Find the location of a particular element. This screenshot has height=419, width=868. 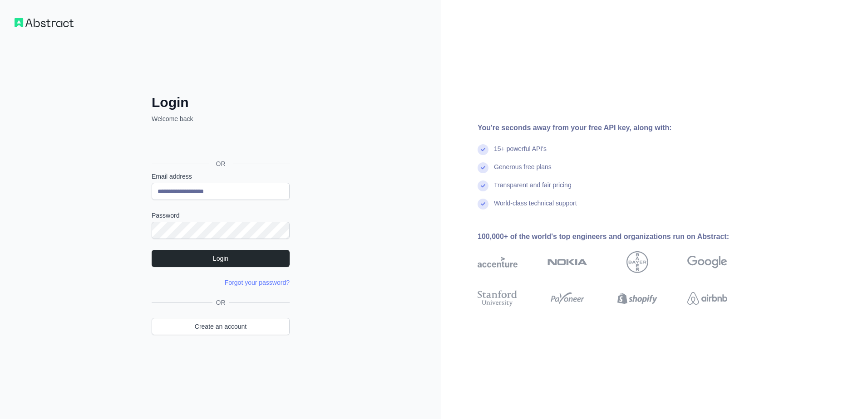

img: nokia is located at coordinates (567, 262).